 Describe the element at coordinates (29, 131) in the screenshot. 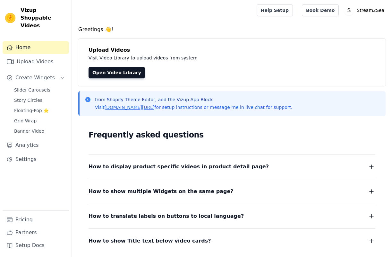

I see `span: Banner Video` at that location.